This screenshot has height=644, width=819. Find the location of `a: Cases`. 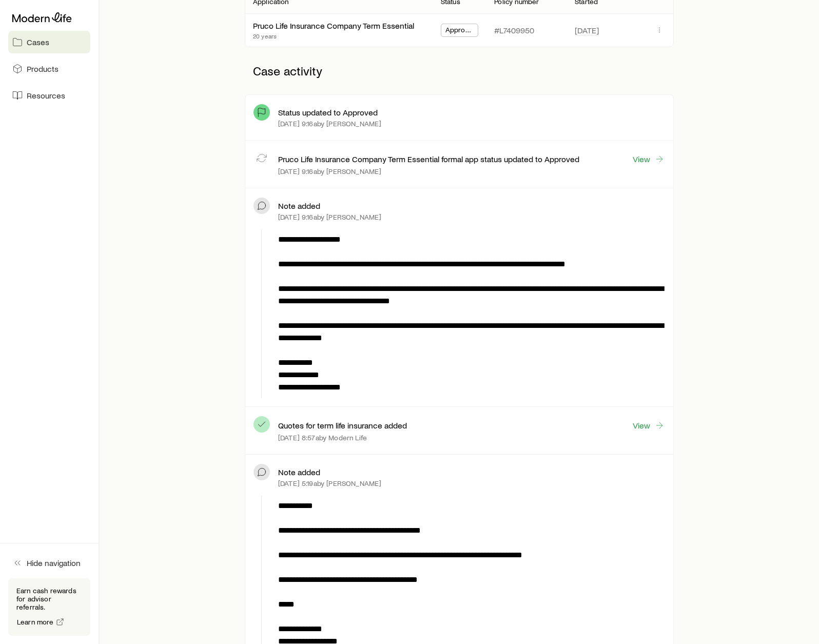

a: Cases is located at coordinates (49, 42).